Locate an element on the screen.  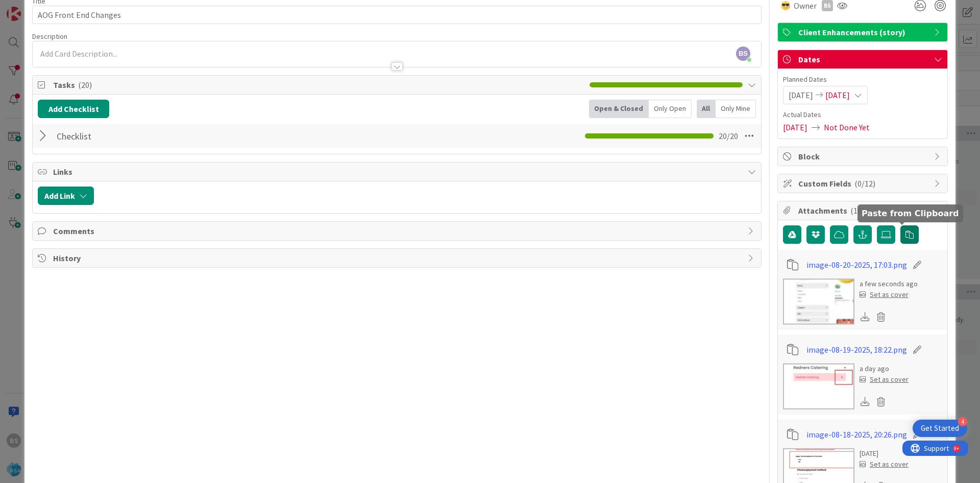
span: Dates is located at coordinates (863, 59).